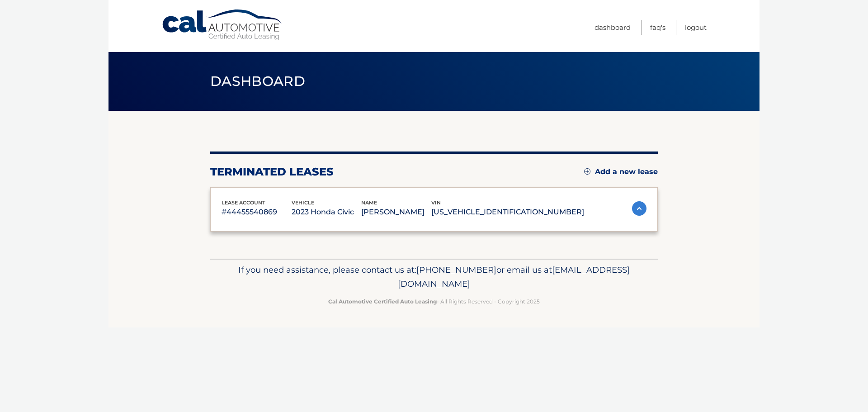  Describe the element at coordinates (434, 301) in the screenshot. I see `p: - All Rights Reserved - Copyright 2025` at that location.